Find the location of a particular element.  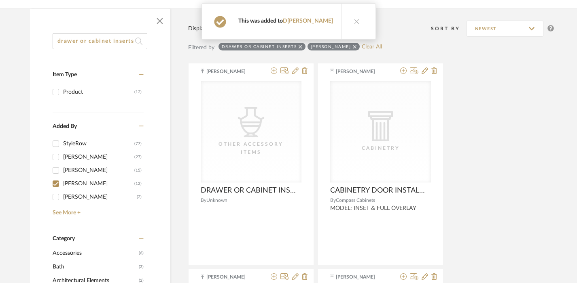

div: Cabinetry is located at coordinates (381, 148).